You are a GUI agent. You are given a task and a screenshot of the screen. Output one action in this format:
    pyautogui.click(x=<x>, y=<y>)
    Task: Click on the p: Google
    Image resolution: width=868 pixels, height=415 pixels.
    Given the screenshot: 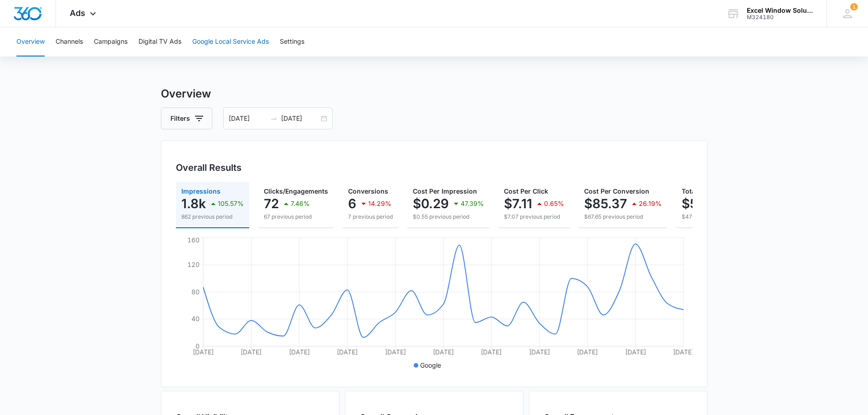 What is the action you would take?
    pyautogui.click(x=431, y=365)
    